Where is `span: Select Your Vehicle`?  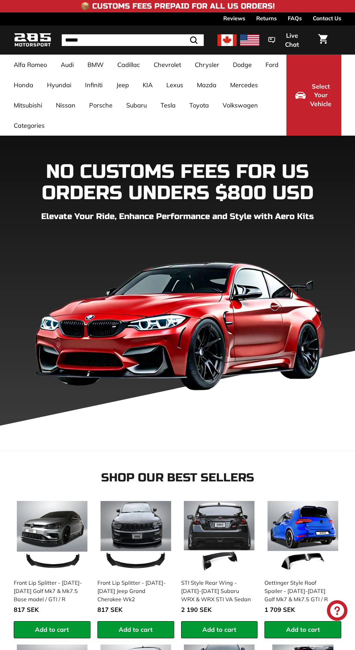 span: Select Your Vehicle is located at coordinates (321, 95).